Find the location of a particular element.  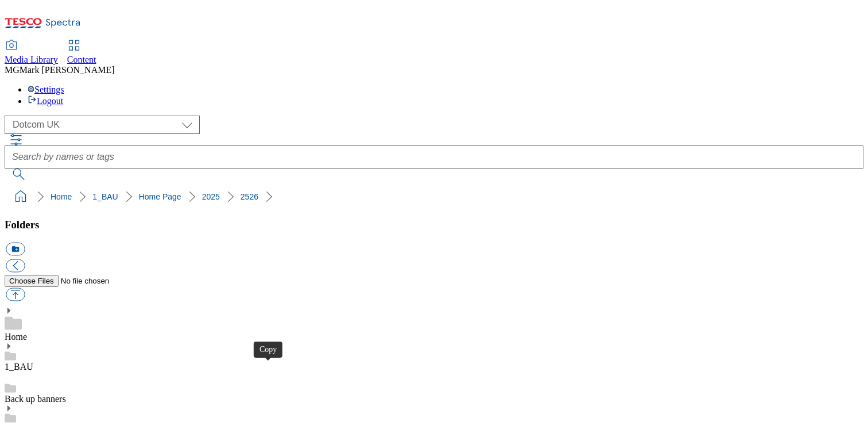

a: 2526 is located at coordinates (249, 197).